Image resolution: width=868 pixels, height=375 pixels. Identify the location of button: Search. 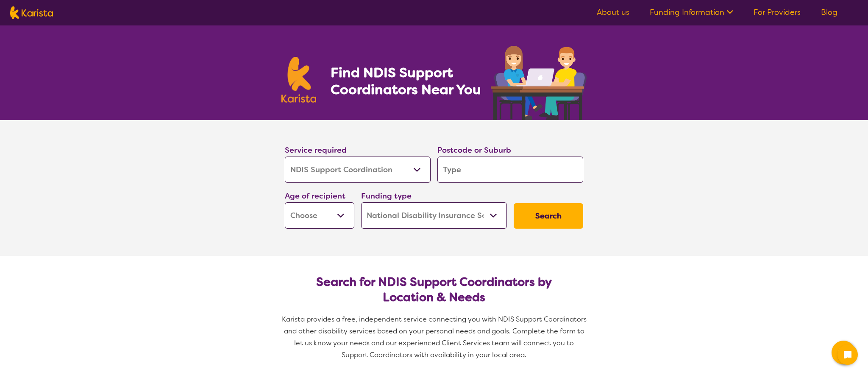
(548, 216).